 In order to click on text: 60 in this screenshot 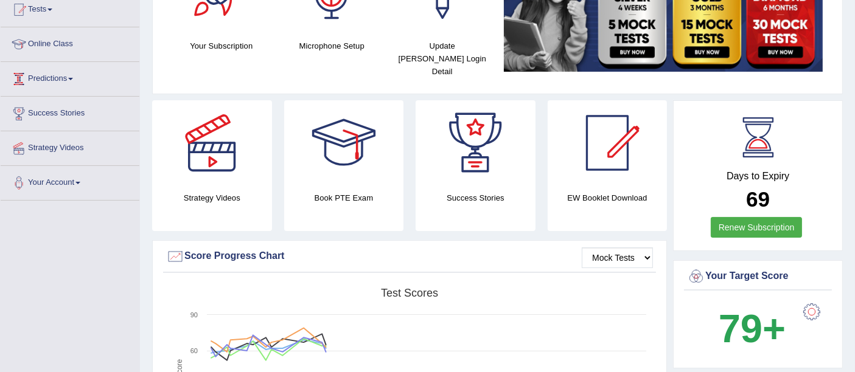, I will do `click(194, 351)`.